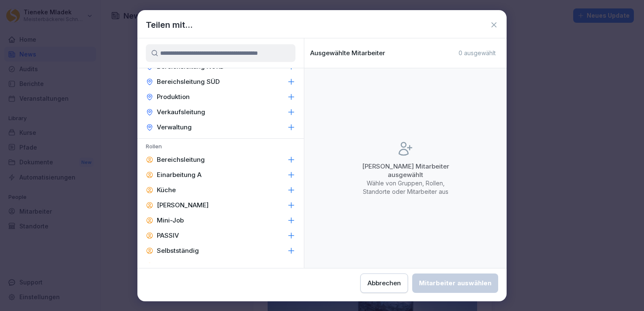 This screenshot has height=311, width=644. I want to click on p: Mini-Job, so click(170, 220).